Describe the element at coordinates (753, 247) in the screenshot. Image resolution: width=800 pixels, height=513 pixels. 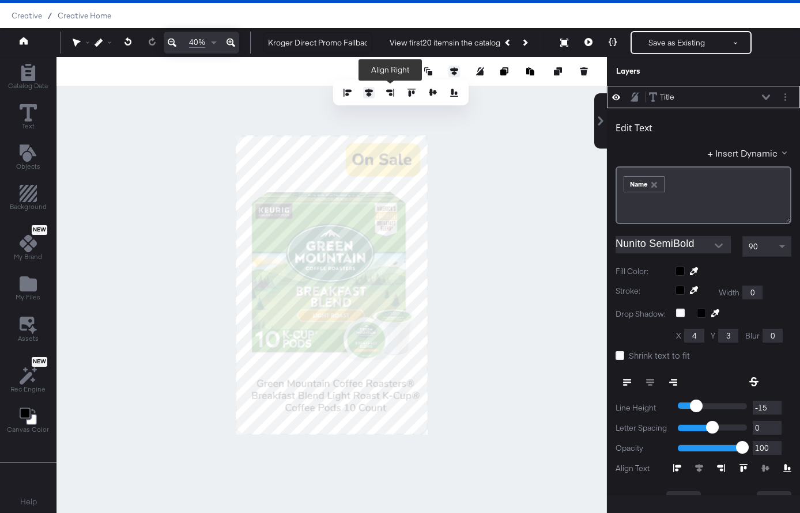
I see `span: 90` at that location.